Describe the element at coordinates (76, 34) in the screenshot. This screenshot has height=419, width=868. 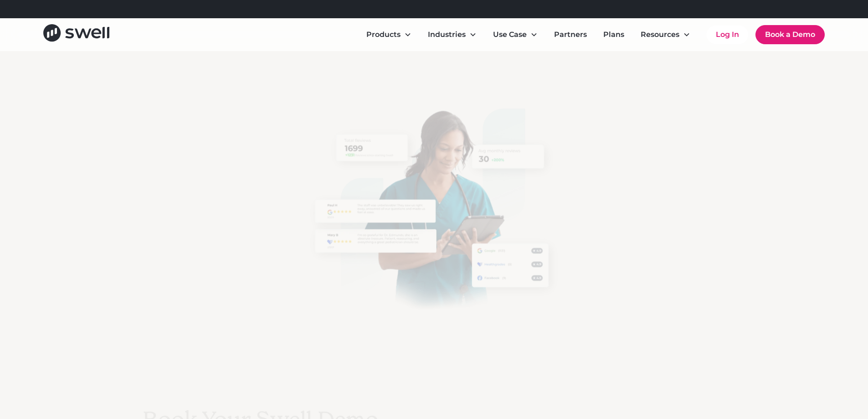
I see `a: home` at that location.